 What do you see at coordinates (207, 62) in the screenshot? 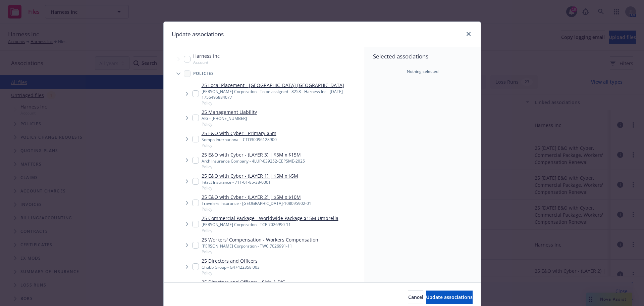
I see `span: Account` at bounding box center [207, 62].